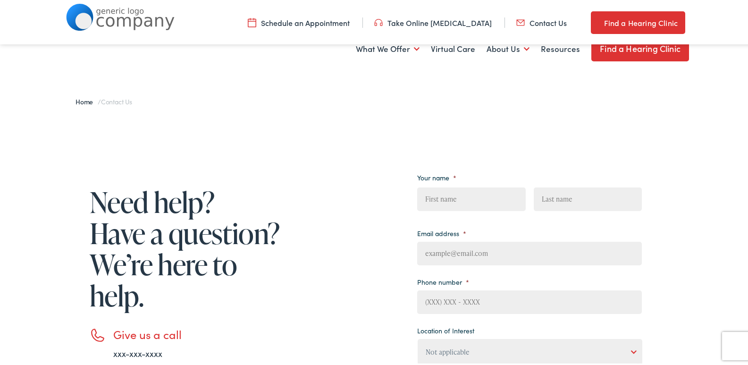  What do you see at coordinates (471, 197) in the screenshot?
I see `input: First name` at bounding box center [471, 197].